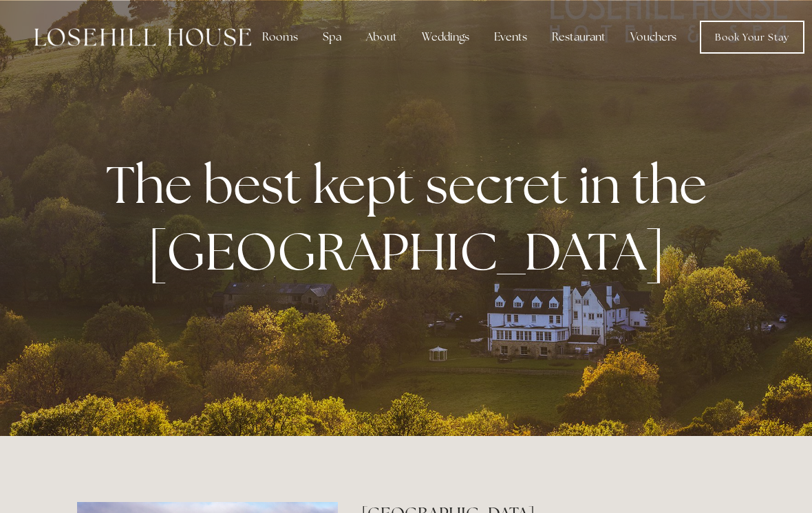 The width and height of the screenshot is (812, 513). I want to click on div: Spa, so click(332, 37).